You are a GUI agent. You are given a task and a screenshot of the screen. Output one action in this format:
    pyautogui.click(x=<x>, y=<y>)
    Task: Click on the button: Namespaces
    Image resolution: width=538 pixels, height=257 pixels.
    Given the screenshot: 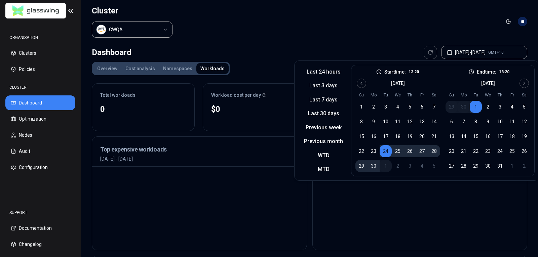 What is the action you would take?
    pyautogui.click(x=178, y=69)
    